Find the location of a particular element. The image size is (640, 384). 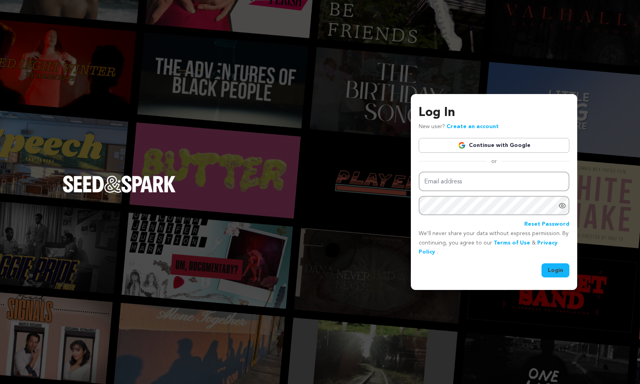

p: New user? is located at coordinates (458, 127).